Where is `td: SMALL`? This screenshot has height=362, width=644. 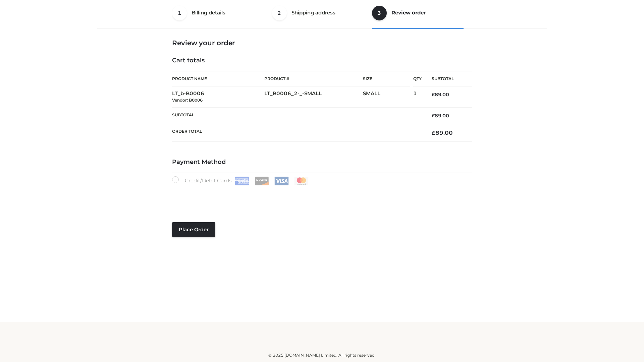
td: SMALL is located at coordinates (388, 97).